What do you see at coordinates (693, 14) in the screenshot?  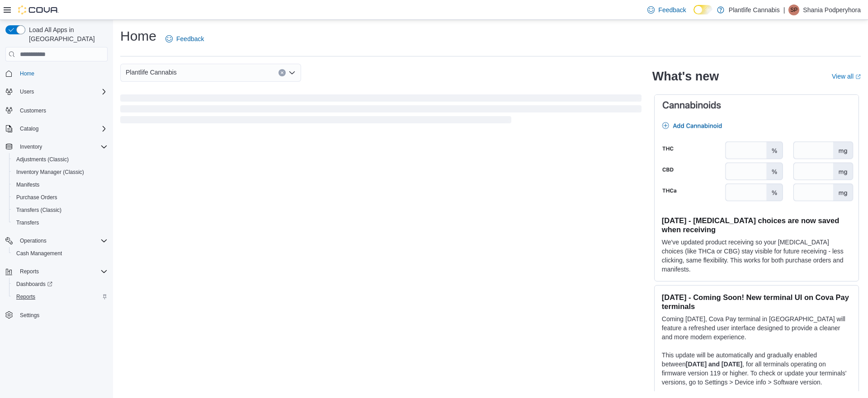 I see `span: Dark Mode` at bounding box center [693, 14].